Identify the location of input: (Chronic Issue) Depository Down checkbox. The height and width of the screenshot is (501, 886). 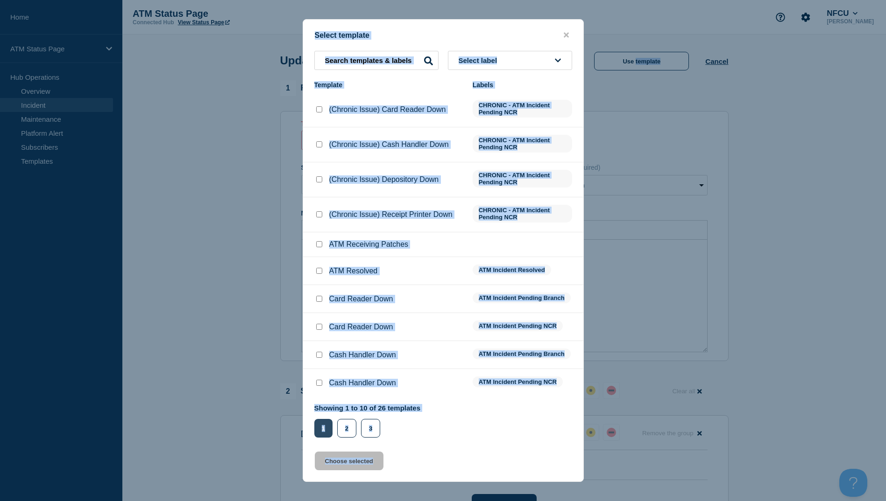
(319, 179).